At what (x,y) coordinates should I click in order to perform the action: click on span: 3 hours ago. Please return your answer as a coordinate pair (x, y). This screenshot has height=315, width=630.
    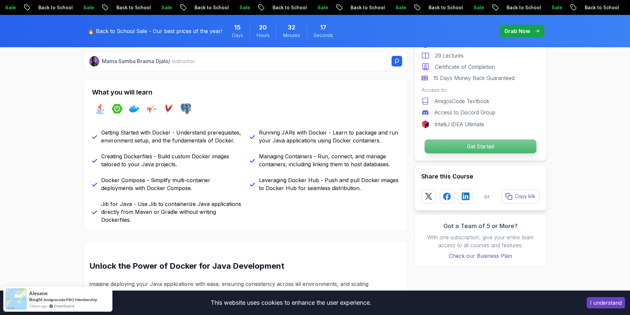
    Looking at the image, I should click on (38, 306).